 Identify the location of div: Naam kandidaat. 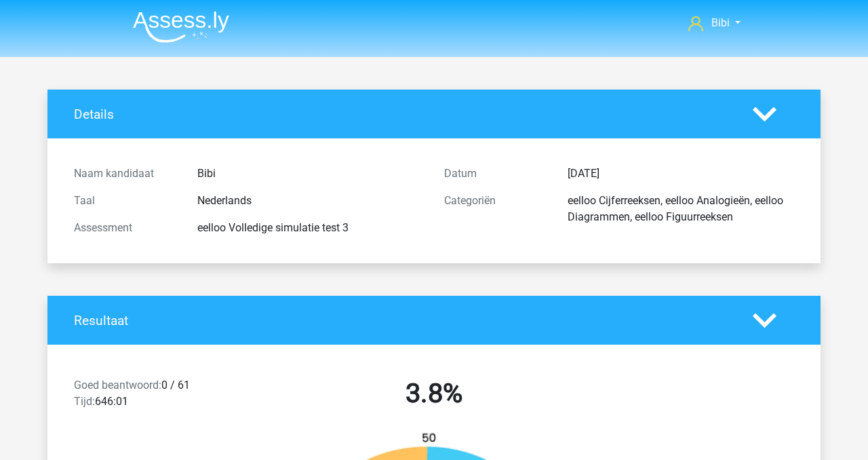
(125, 174).